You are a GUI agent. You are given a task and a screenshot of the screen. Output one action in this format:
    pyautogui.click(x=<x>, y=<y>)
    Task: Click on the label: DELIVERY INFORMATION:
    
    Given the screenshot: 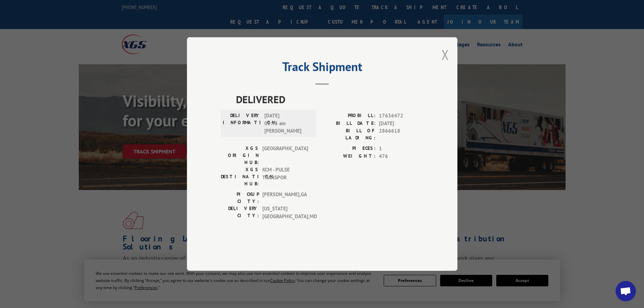 What is the action you would take?
    pyautogui.click(x=242, y=123)
    